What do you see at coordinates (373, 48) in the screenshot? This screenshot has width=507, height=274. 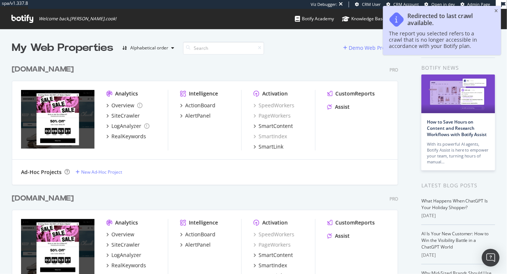 I see `div: Demo Web Property` at bounding box center [373, 48].